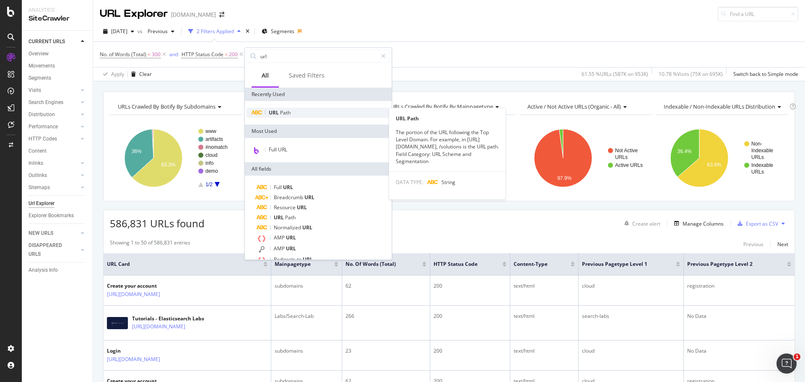 Image resolution: width=805 pixels, height=382 pixels. Describe the element at coordinates (209, 185) in the screenshot. I see `text: 1/2` at that location.